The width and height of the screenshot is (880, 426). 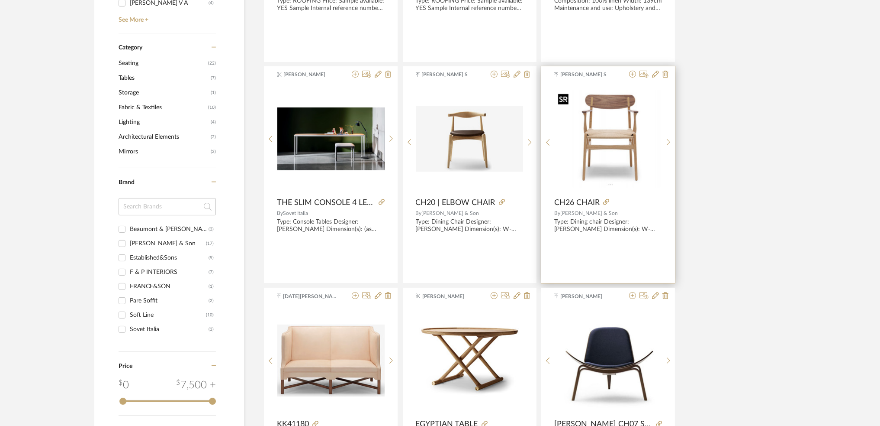 I want to click on span: Architectural Elements, so click(x=164, y=137).